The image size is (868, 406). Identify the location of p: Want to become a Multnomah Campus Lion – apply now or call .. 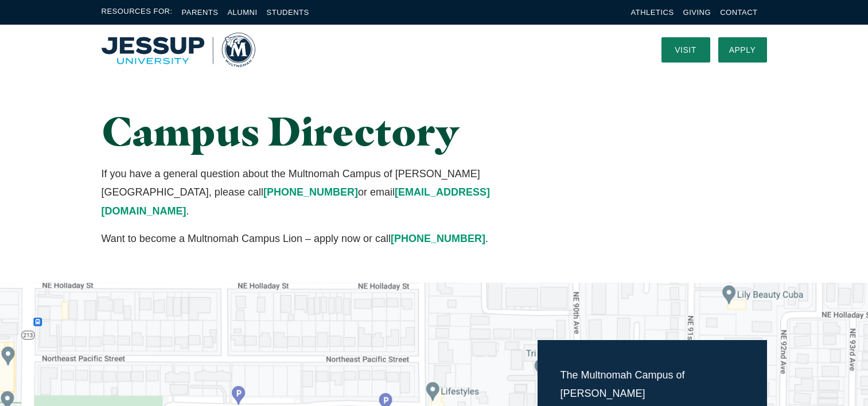
(320, 239).